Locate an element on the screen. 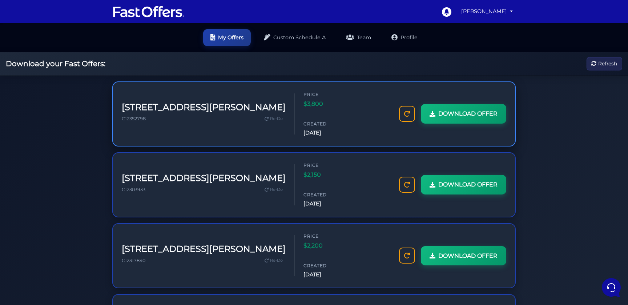 The image size is (628, 305). a: See all is located at coordinates (125, 44).